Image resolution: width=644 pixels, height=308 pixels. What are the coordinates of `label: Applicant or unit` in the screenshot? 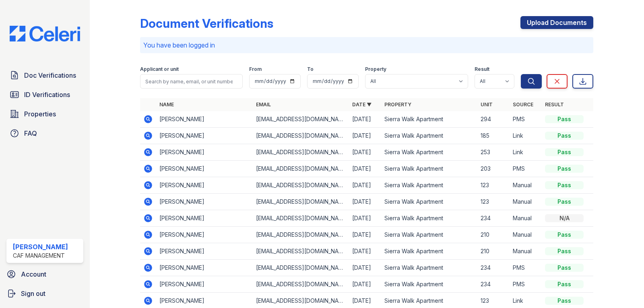 It's located at (159, 69).